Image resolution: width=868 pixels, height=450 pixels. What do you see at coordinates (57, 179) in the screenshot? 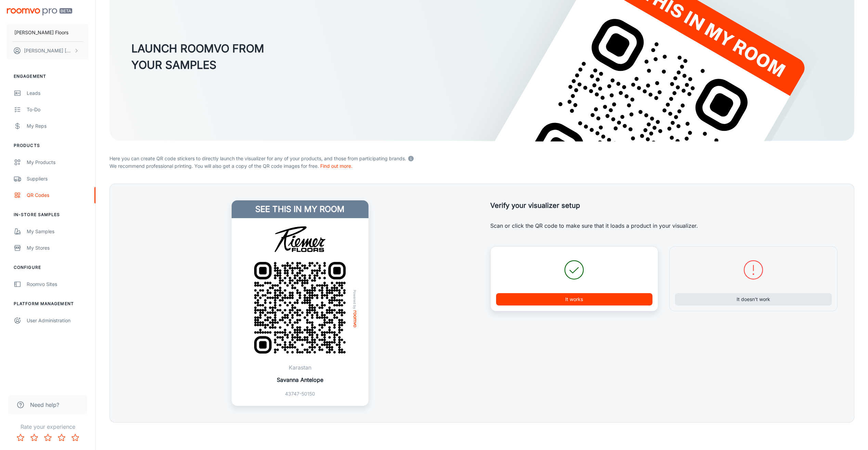
I see `div: Suppliers` at bounding box center [57, 179].